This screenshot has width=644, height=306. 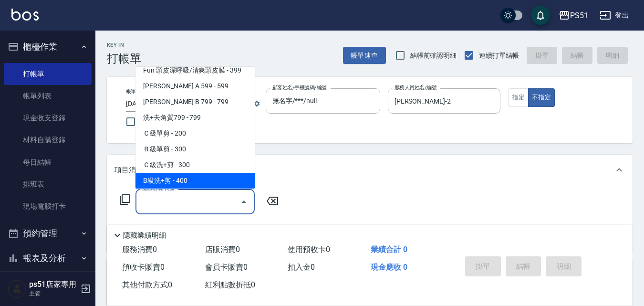 What do you see at coordinates (195, 133) in the screenshot?
I see `span: Ｃ級單剪 - 200` at bounding box center [195, 133].